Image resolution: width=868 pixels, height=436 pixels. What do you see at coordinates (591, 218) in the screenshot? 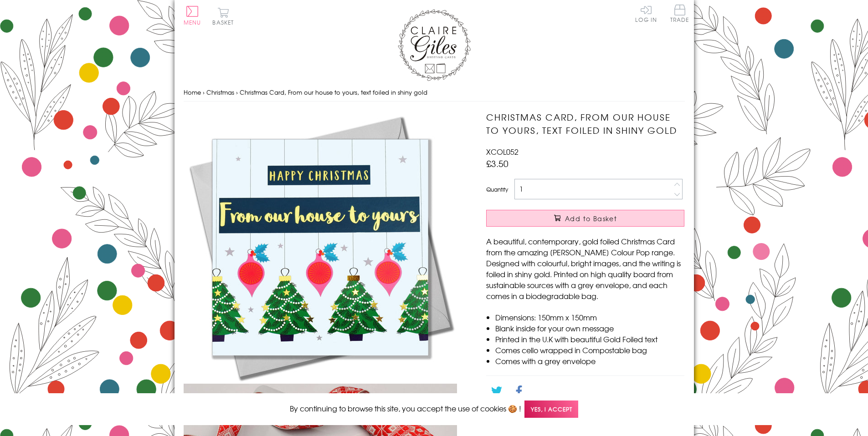
I see `span: Add to Basket` at bounding box center [591, 218].